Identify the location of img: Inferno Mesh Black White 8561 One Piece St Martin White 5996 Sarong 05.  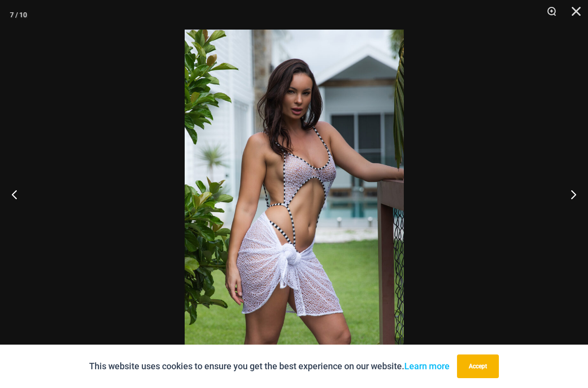
(294, 194).